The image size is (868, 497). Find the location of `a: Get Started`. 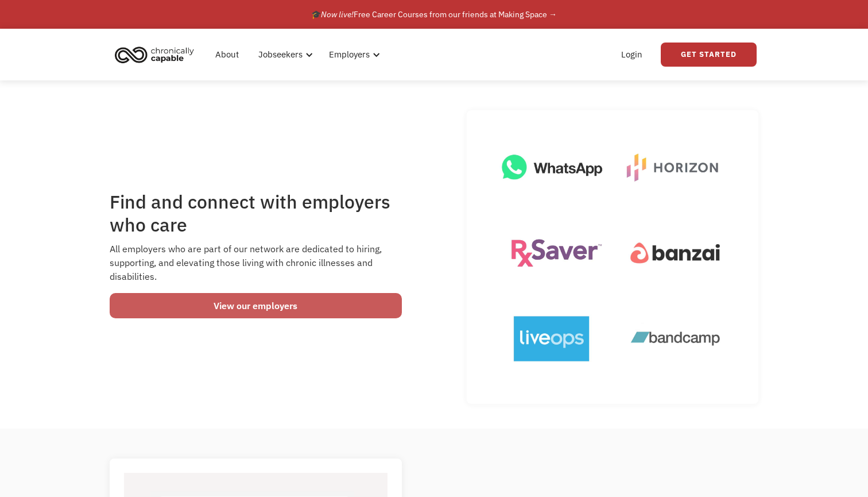

a: Get Started is located at coordinates (708, 55).